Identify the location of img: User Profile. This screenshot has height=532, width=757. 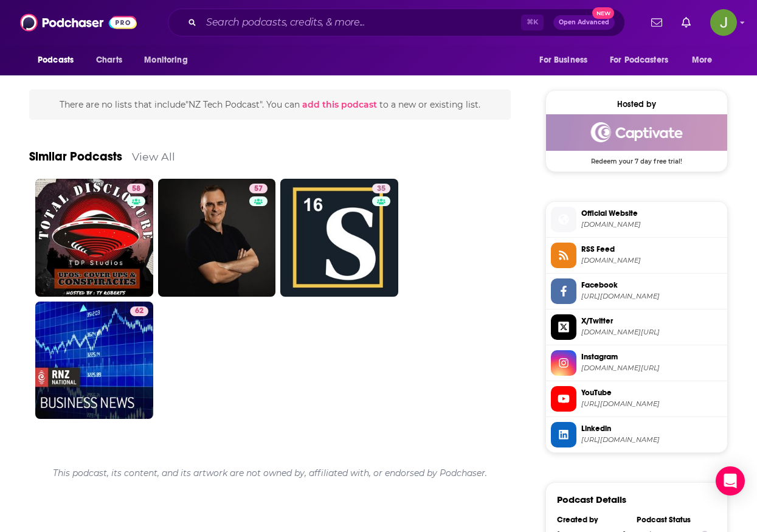
(723, 23).